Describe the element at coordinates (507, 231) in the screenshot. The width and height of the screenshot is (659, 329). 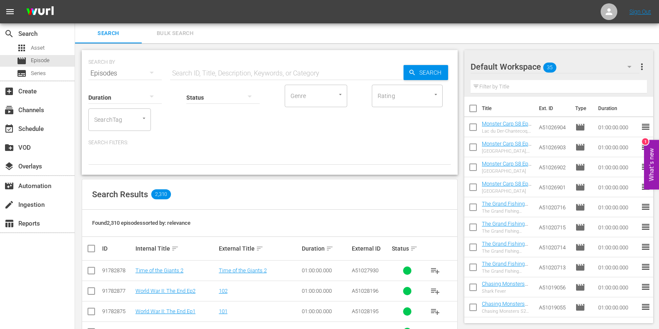
I see `div: The Grand Fishing Adventure S1 Ep3` at that location.